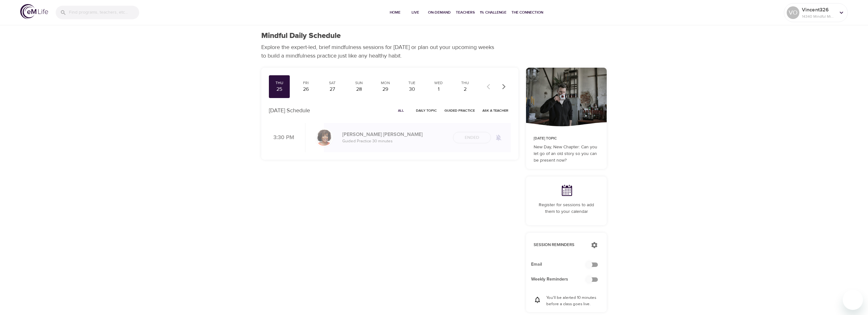 The height and width of the screenshot is (315, 868). What do you see at coordinates (819, 10) in the screenshot?
I see `p: Vincent326` at bounding box center [819, 10].